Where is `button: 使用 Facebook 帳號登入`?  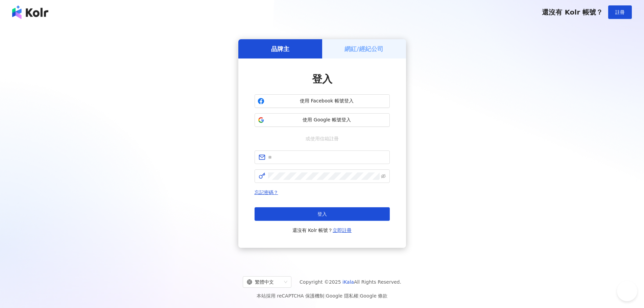
button: 使用 Facebook 帳號登入 is located at coordinates (322, 101).